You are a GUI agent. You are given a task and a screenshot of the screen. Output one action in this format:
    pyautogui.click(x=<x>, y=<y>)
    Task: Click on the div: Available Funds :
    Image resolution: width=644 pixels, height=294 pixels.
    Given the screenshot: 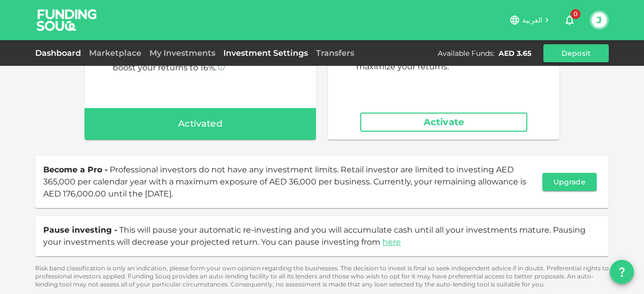 What is the action you would take?
    pyautogui.click(x=466, y=53)
    